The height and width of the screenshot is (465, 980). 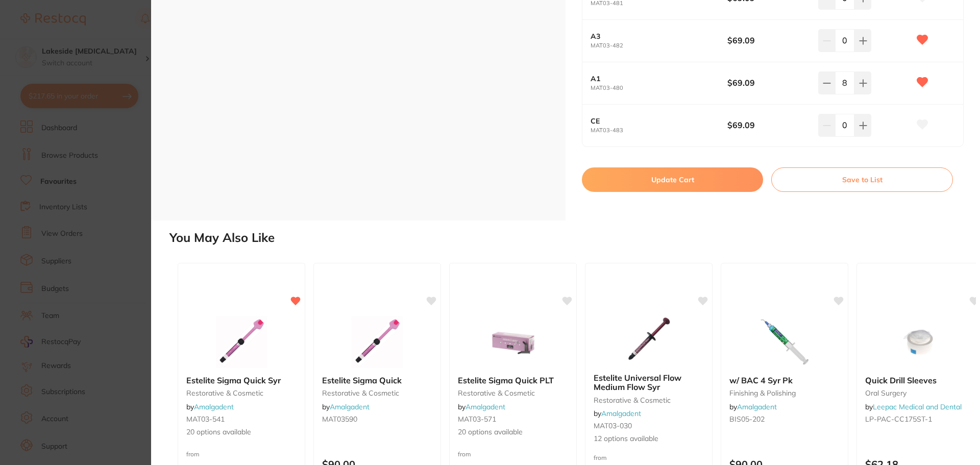 What do you see at coordinates (784, 392) in the screenshot?
I see `small: finishing & polishing` at bounding box center [784, 392].